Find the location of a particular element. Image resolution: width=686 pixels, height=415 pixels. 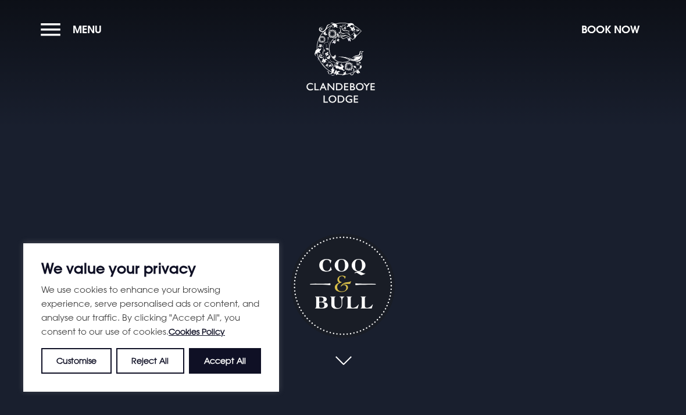

span: Menu is located at coordinates (87, 29).